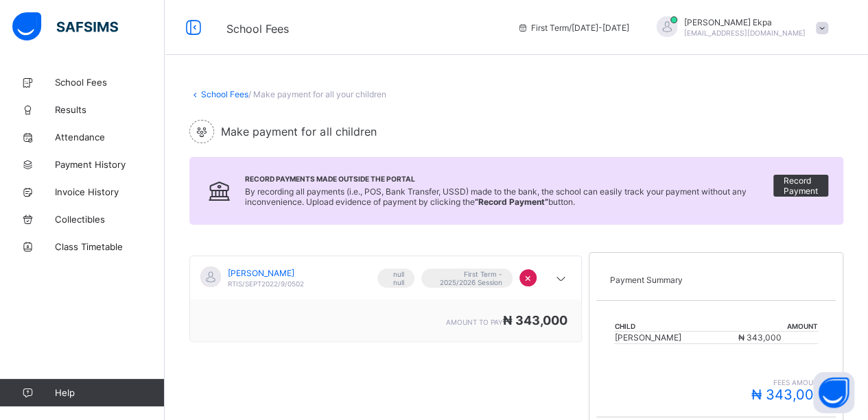 The width and height of the screenshot is (868, 420). I want to click on span: Class Timetable, so click(110, 247).